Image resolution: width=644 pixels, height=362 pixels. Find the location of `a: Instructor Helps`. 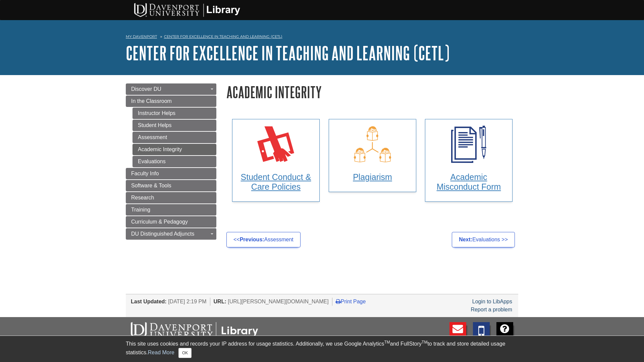

a: Instructor Helps is located at coordinates (175, 113).